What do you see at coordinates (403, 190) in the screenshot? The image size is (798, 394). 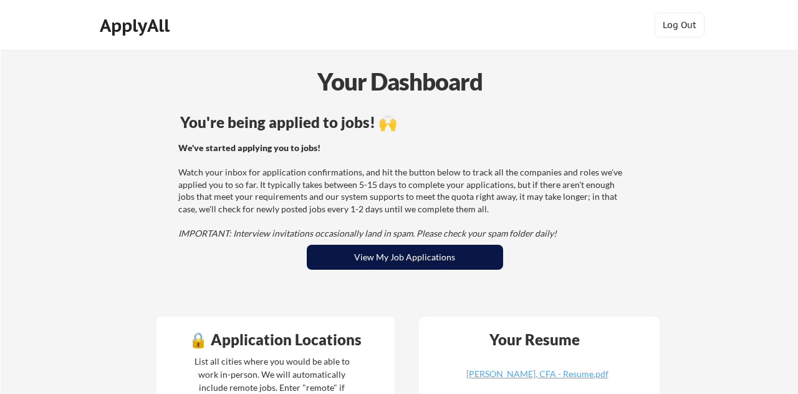 I see `div: Watch your inbox for application confirmations, and hit the button below to track all the compani...` at bounding box center [403, 190].